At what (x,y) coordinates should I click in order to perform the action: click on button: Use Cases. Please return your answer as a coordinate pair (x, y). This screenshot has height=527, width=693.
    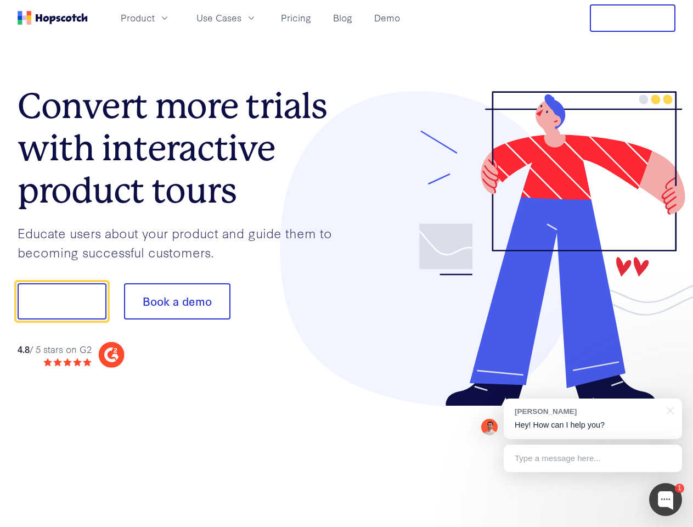
    Looking at the image, I should click on (227, 18).